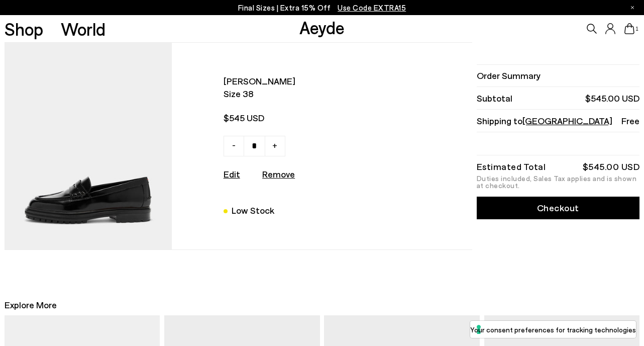 The height and width of the screenshot is (346, 644). I want to click on p: Final Sizes | Extra 15% Off, so click(322, 8).